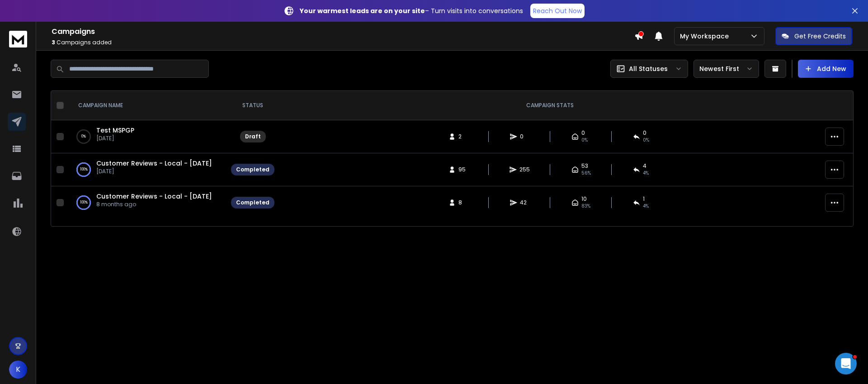  I want to click on a: Test MSPGP, so click(115, 130).